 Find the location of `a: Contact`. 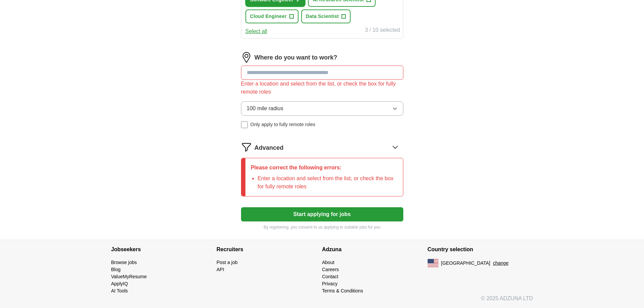

a: Contact is located at coordinates (330, 276).